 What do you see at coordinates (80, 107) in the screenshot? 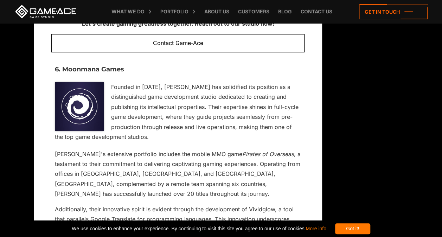
I see `img: Moonmana Games logo` at bounding box center [80, 107].